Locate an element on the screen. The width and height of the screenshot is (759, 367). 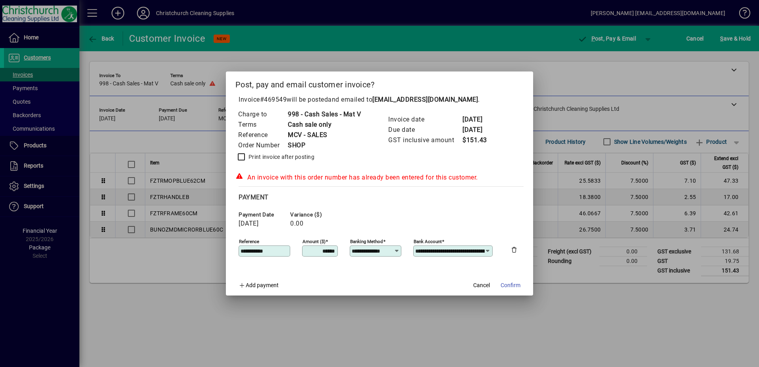
td: Cash sale only is located at coordinates (324, 125).